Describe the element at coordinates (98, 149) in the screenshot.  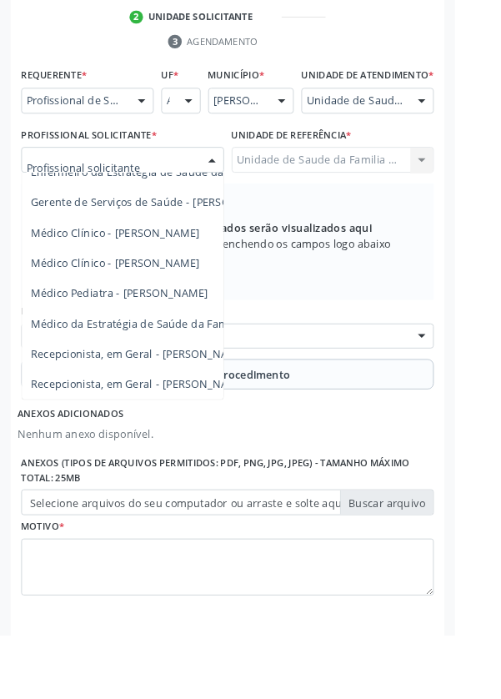
I see `label: Profissional Solicitante` at that location.